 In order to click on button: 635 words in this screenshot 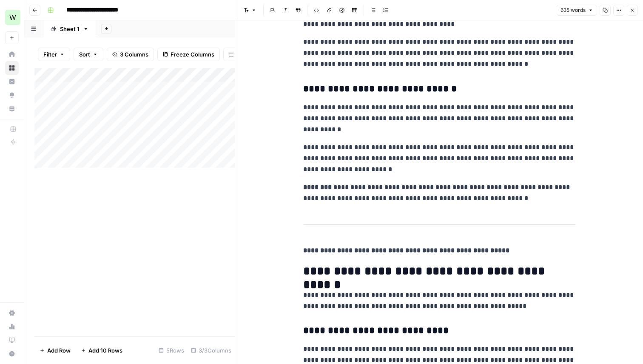, I will do `click(577, 10)`.